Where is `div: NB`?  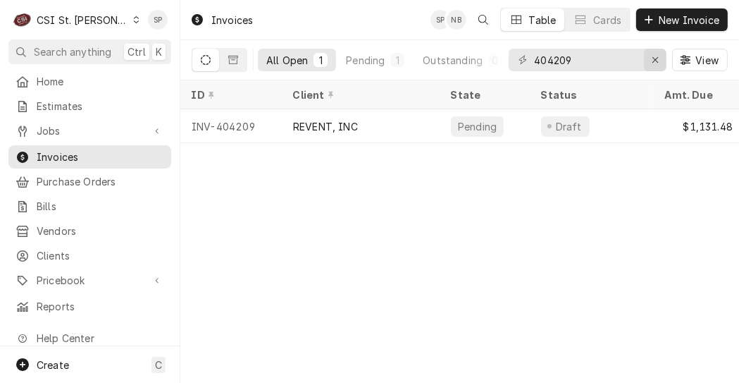
div: NB is located at coordinates (457, 20).